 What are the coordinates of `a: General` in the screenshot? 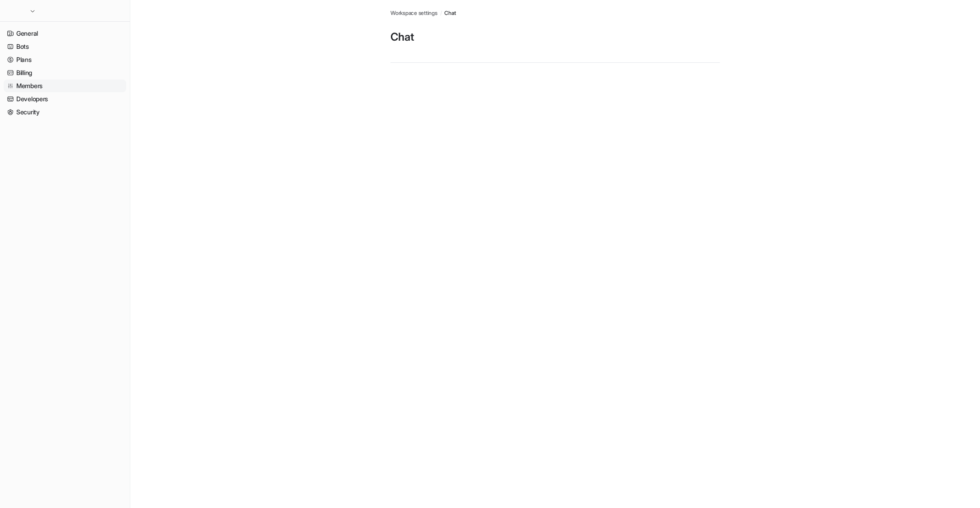 It's located at (65, 34).